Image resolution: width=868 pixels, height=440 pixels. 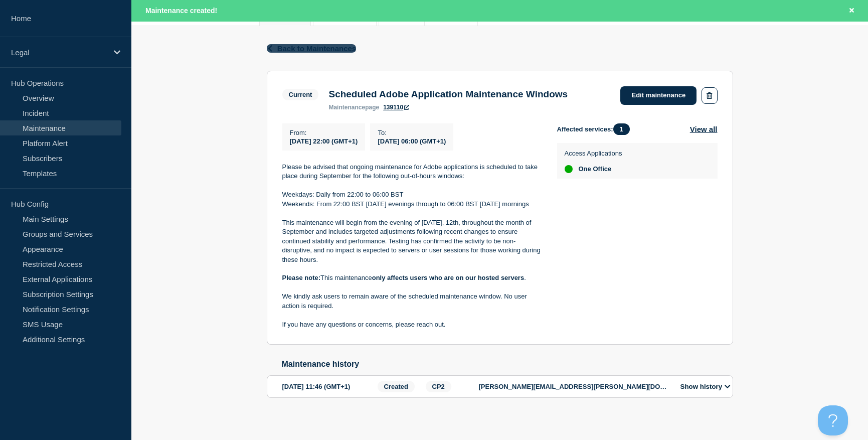 What do you see at coordinates (300, 95) in the screenshot?
I see `span: Current` at bounding box center [300, 95].